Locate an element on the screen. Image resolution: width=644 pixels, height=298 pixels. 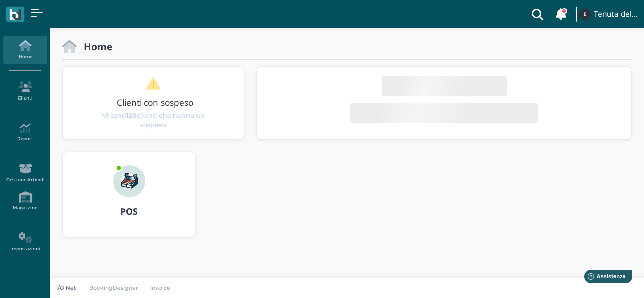
a: Impostazioni is located at coordinates (25, 242).